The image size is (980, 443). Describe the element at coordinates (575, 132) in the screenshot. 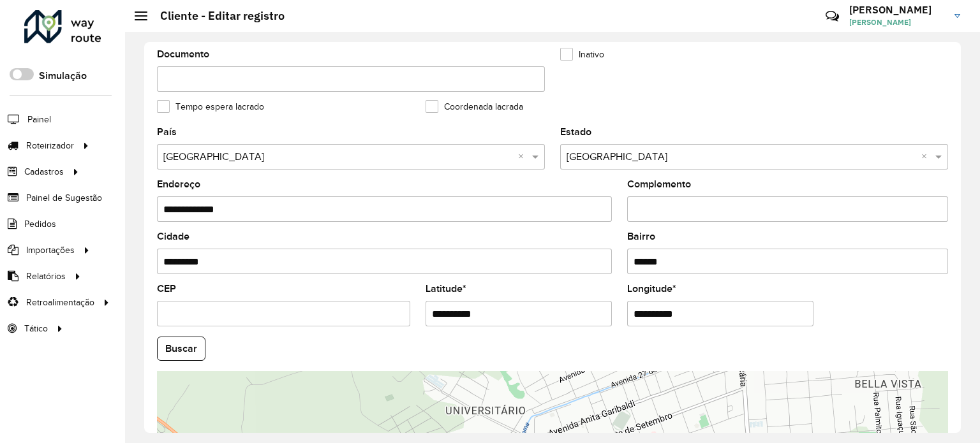

I see `label: Estado` at that location.